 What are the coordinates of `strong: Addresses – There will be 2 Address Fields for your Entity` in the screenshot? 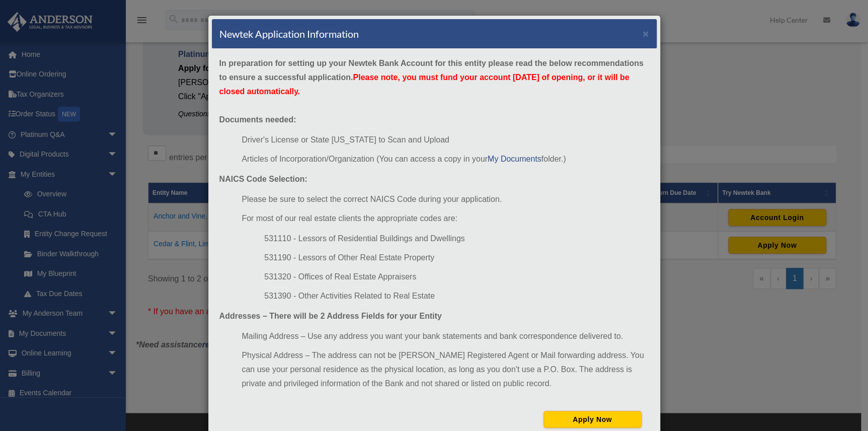 It's located at (330, 315).